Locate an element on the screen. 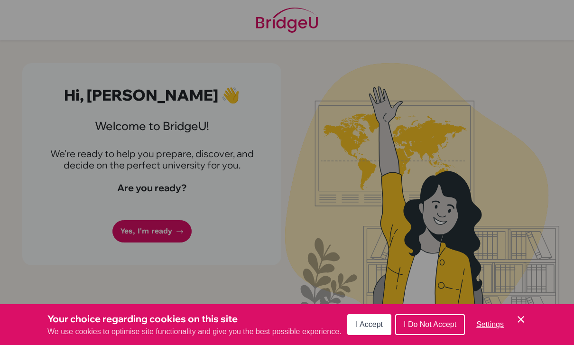  span: I Accept is located at coordinates (369, 324).